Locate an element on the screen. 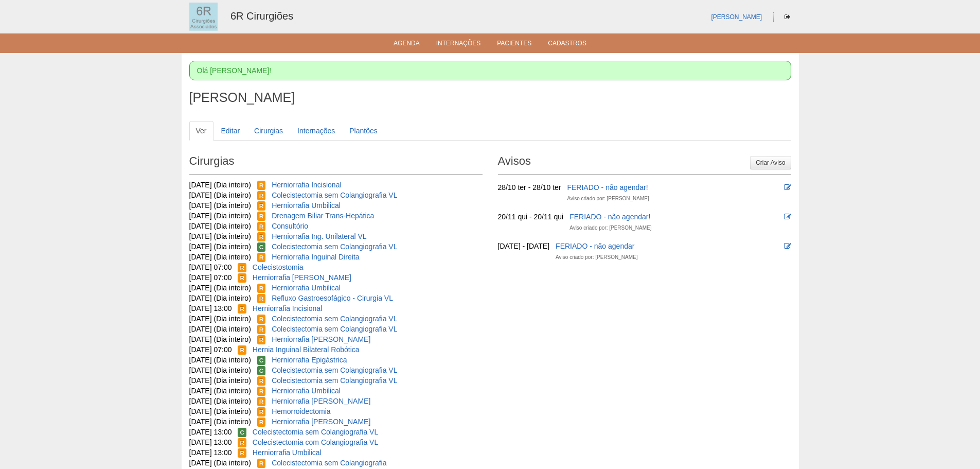 Image resolution: width=980 pixels, height=469 pixels. i: Sair is located at coordinates (787, 17).